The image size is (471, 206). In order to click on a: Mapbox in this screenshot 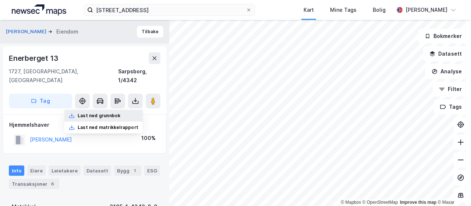, I will do `click(350, 202)`.